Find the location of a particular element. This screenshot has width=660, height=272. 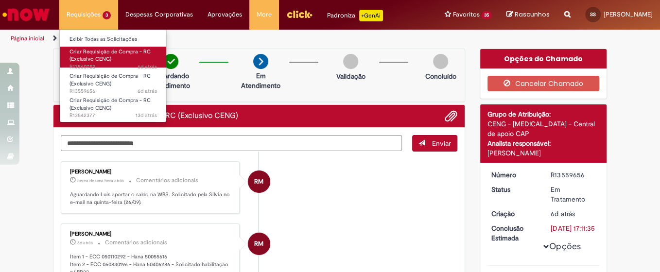

span: 13d atrás is located at coordinates (146, 115).